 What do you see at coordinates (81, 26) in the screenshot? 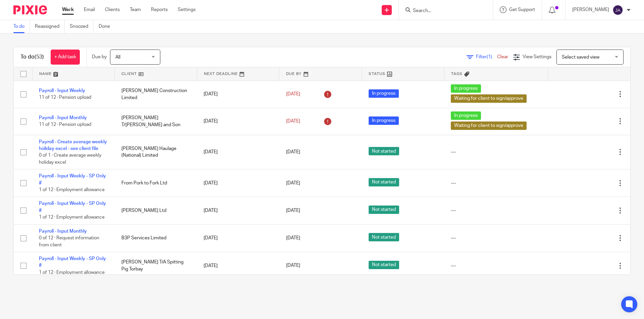
I see `a: Snoozed` at bounding box center [81, 26].